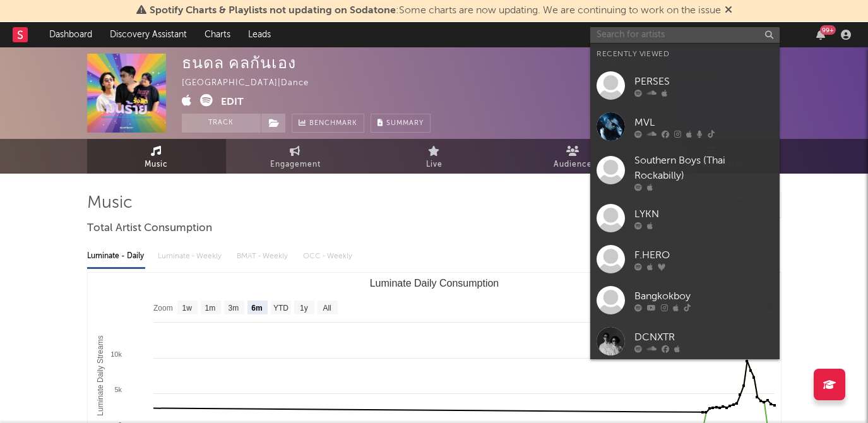 The image size is (868, 423). What do you see at coordinates (685, 341) in the screenshot?
I see `a: DCNXTR` at bounding box center [685, 341].